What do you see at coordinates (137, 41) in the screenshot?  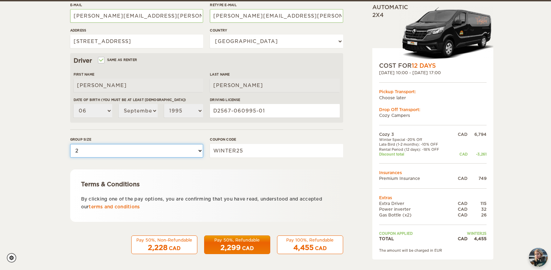 I see `input: e.g. Street, City, Zip Code` at bounding box center [137, 41].